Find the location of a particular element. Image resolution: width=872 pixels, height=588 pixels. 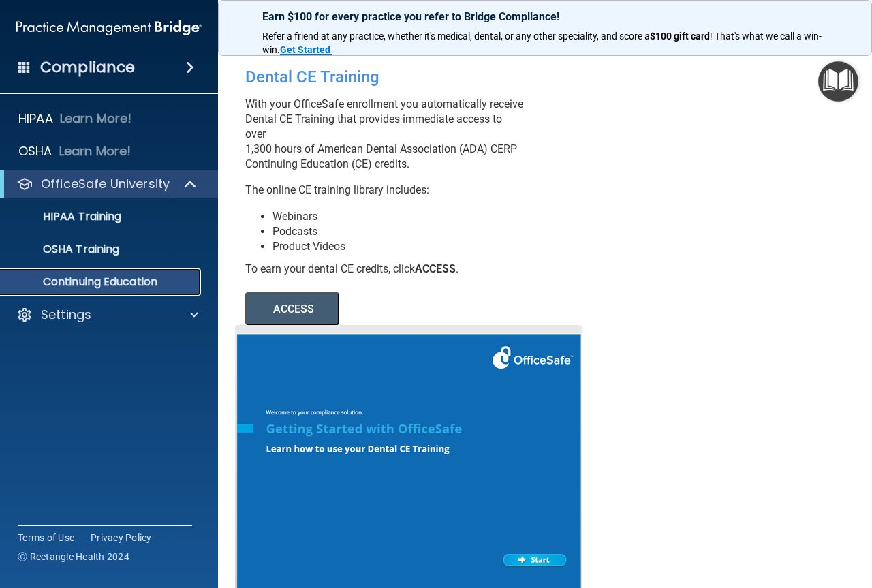

p: HIPAA is located at coordinates (36, 119).